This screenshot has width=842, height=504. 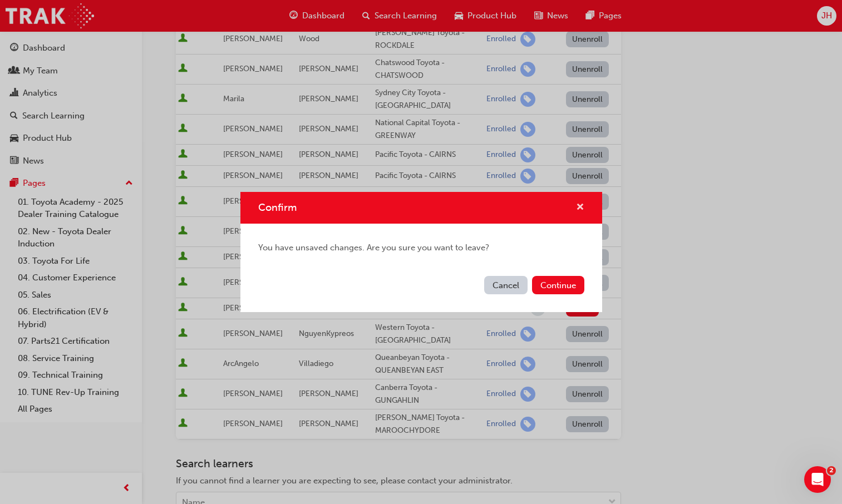 I want to click on span: cross-icon, so click(x=580, y=208).